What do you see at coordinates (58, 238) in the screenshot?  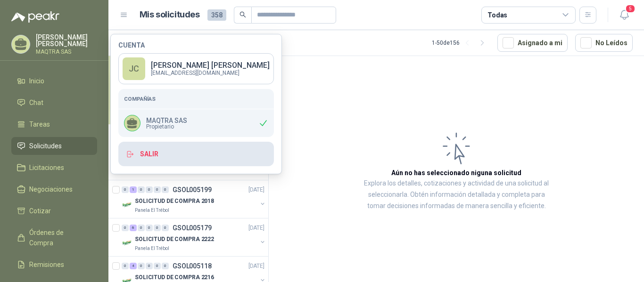 I see `span: Órdenes de Compra` at bounding box center [58, 238].